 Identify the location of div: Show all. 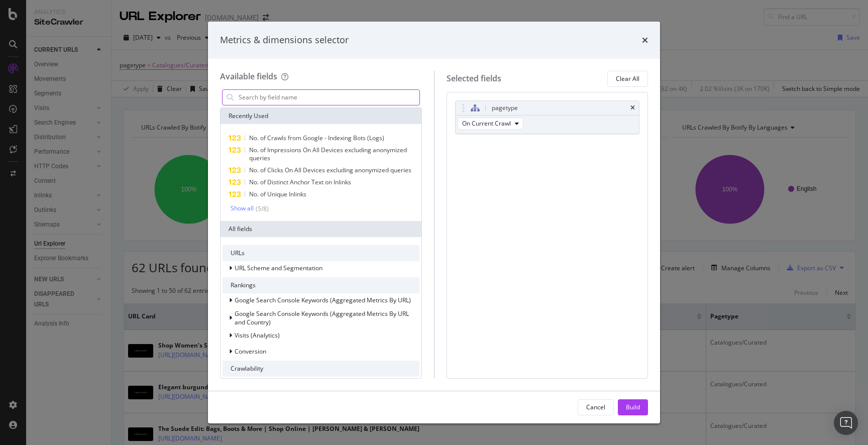
(242, 209).